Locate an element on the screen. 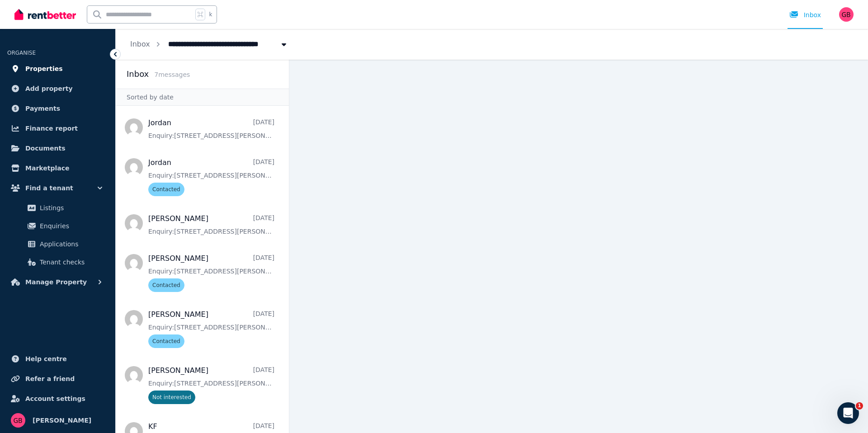  button: Manage Property is located at coordinates (57, 282).